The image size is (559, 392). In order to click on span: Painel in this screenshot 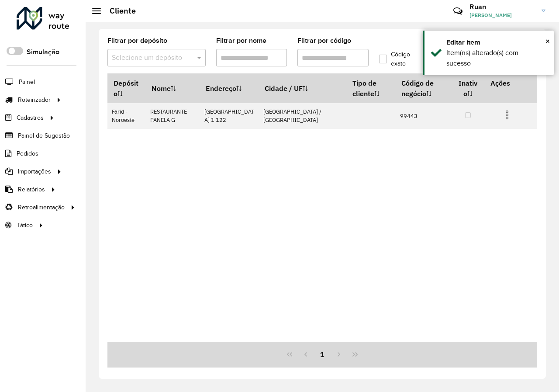, I will do `click(27, 82)`.